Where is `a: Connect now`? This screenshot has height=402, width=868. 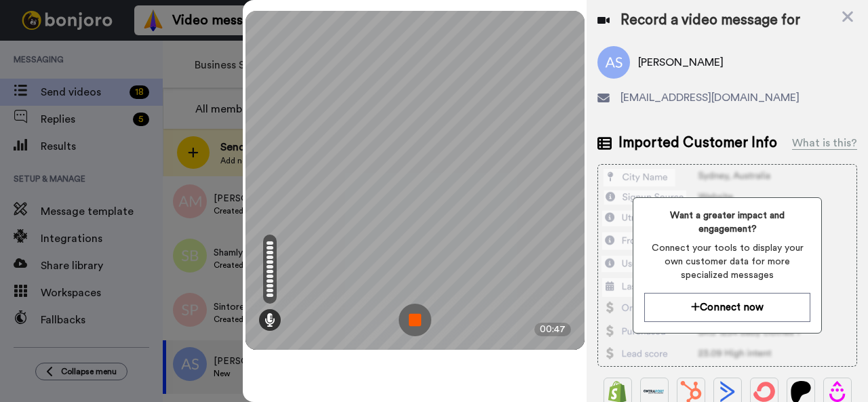
a: Connect now is located at coordinates (727, 307).